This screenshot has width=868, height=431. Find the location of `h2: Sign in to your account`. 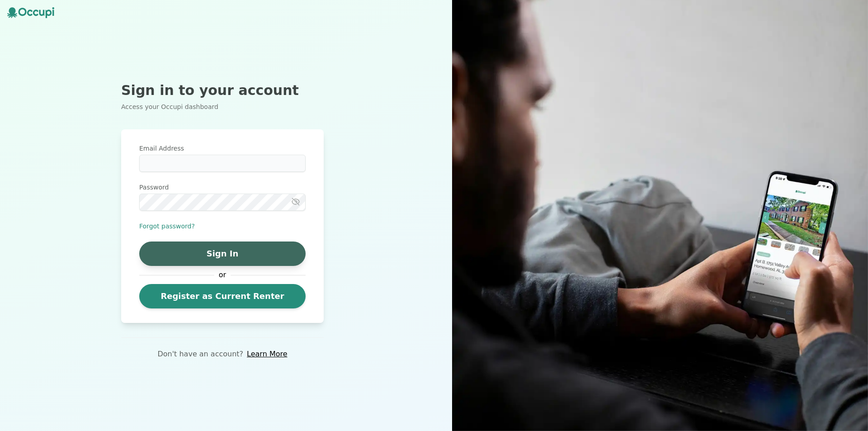

h2: Sign in to your account is located at coordinates (222, 91).